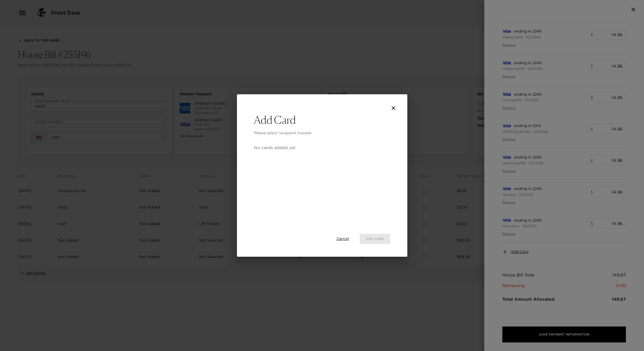  I want to click on span: Cancel, so click(343, 239).